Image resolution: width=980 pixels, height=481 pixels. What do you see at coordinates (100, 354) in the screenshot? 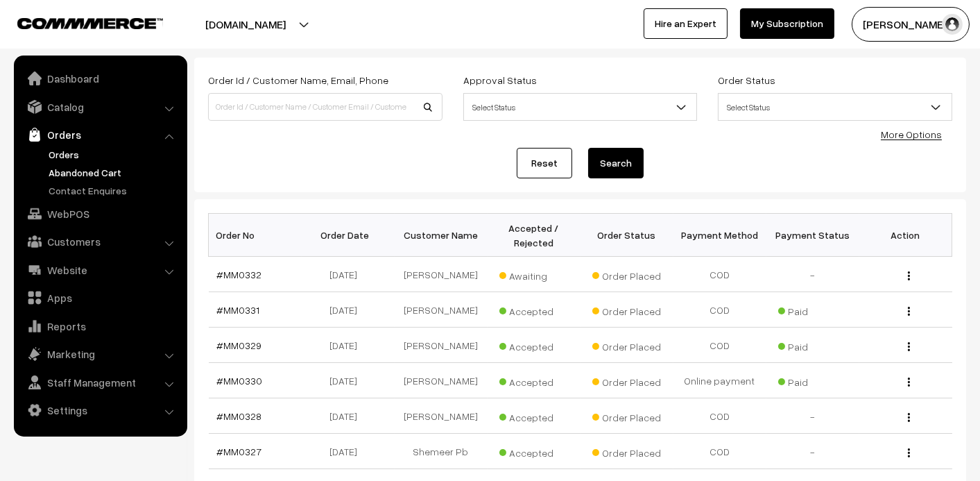
I see `a: Marketing` at bounding box center [100, 354].